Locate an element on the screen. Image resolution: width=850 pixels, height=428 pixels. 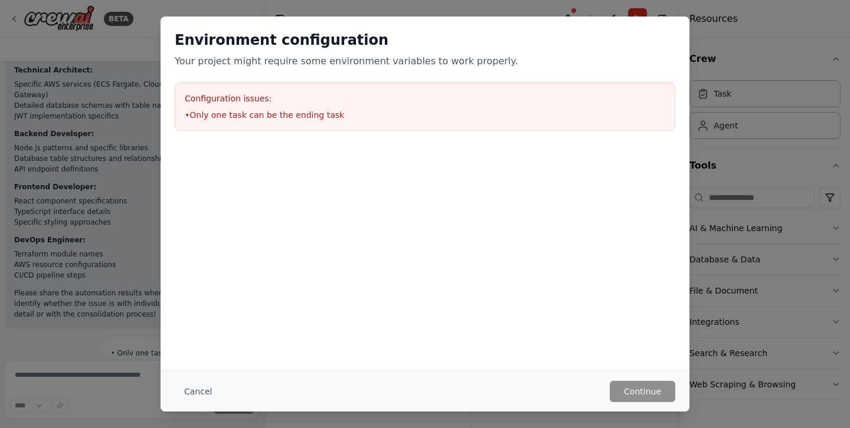
button: Continue is located at coordinates (642, 392).